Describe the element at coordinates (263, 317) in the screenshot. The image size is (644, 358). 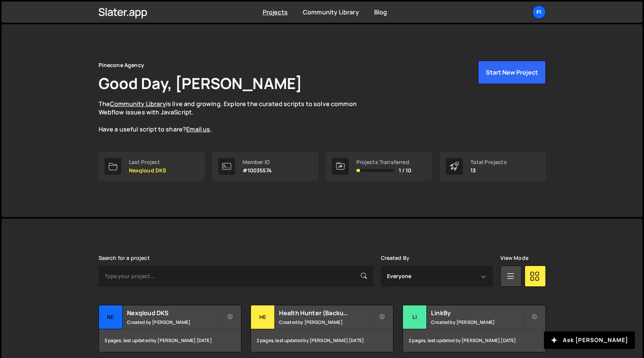
I see `div: He` at that location.